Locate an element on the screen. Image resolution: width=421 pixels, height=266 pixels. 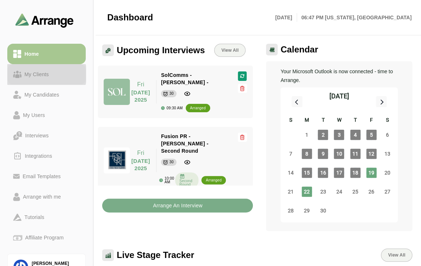
a: Tutorials is located at coordinates (46, 217).